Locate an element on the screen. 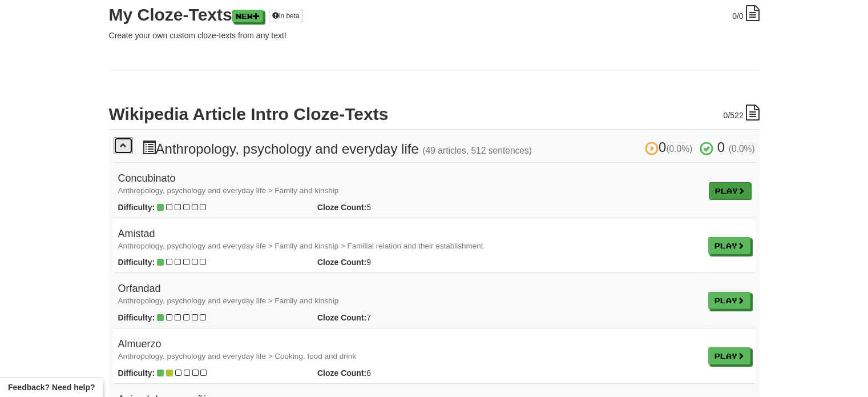  h2: Wikipedia Article Intro Cloze-Texts is located at coordinates (434, 113).